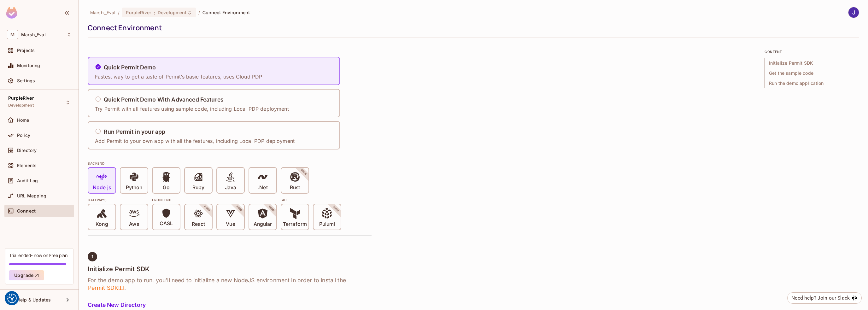 This screenshot has width=868, height=310. I want to click on span: Initialize Permit SDK, so click(812, 63).